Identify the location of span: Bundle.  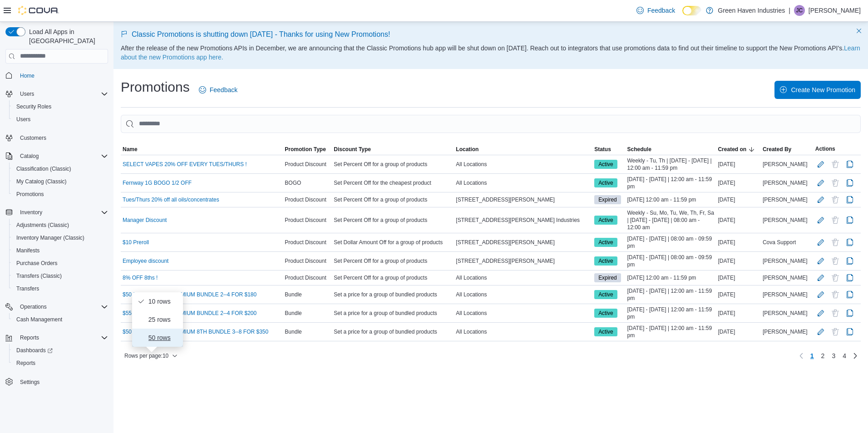
(293, 313).